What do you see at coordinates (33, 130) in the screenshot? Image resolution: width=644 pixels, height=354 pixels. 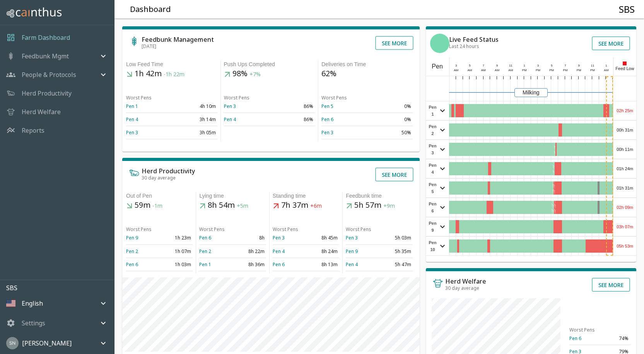 I see `a: Reports` at bounding box center [33, 130].